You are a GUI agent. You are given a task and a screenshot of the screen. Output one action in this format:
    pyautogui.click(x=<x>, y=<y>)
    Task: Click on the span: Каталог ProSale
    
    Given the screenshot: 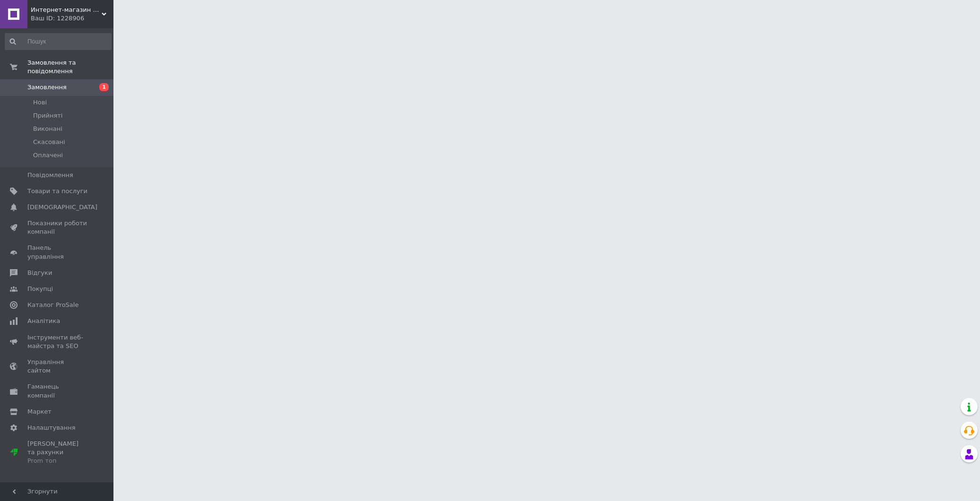 What is the action you would take?
    pyautogui.click(x=53, y=306)
    